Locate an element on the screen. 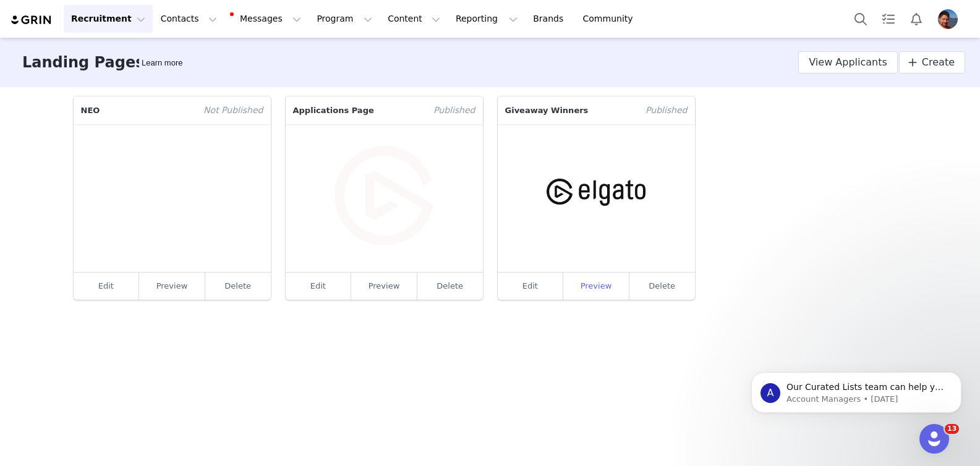  a: Brands is located at coordinates (549, 18).